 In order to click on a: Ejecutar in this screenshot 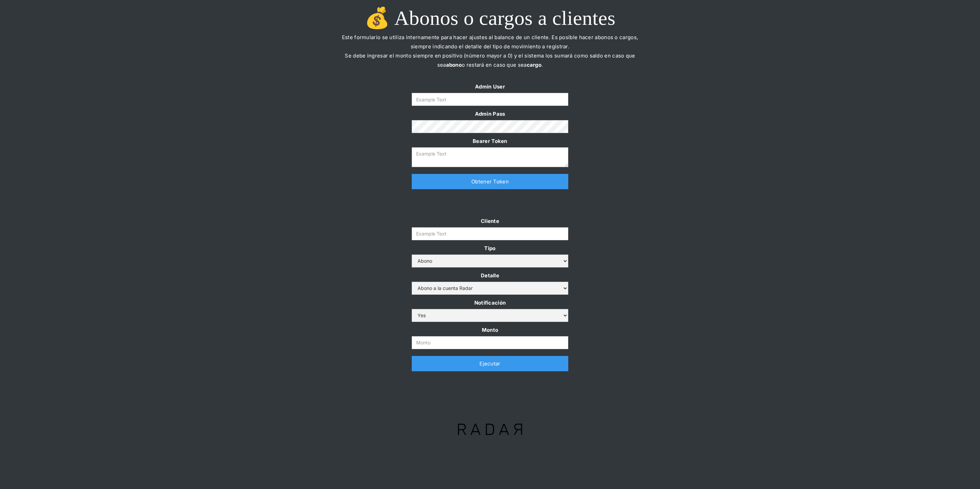, I will do `click(490, 363)`.